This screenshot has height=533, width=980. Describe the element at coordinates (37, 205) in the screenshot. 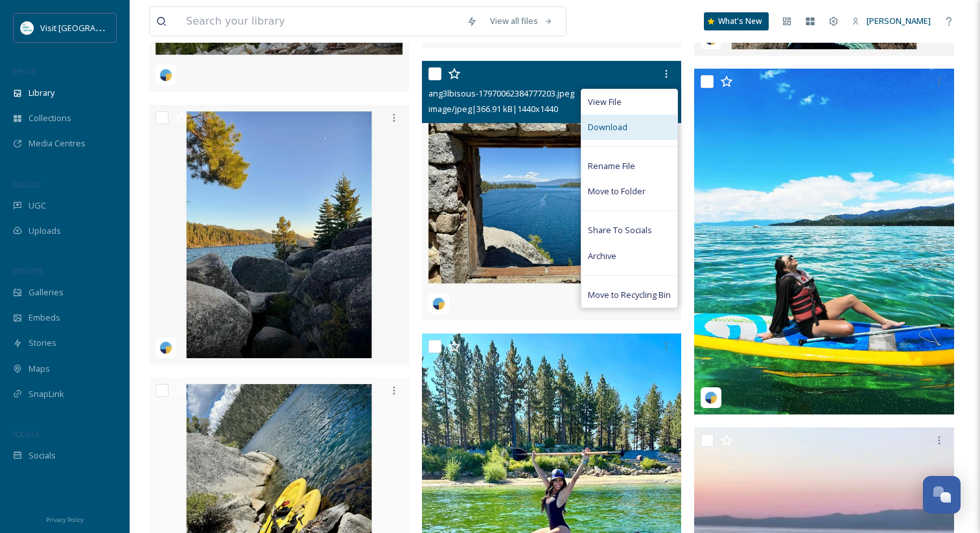

I see `span: UGC` at that location.